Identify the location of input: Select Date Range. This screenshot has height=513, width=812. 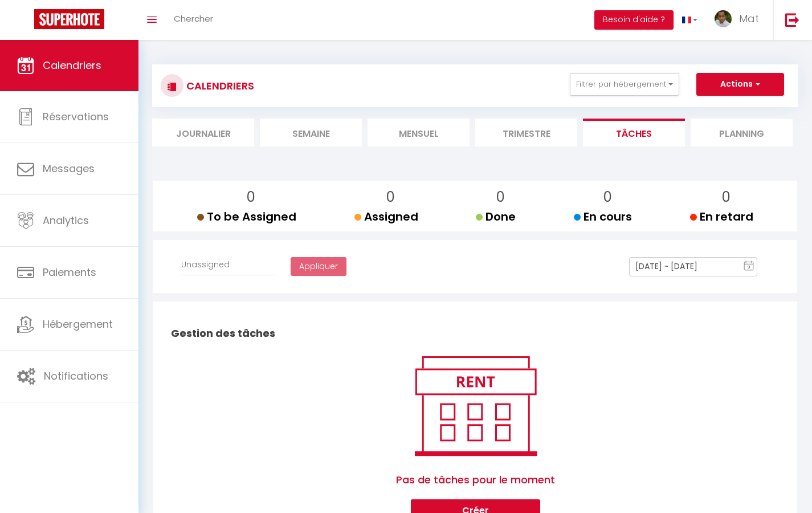
(693, 267).